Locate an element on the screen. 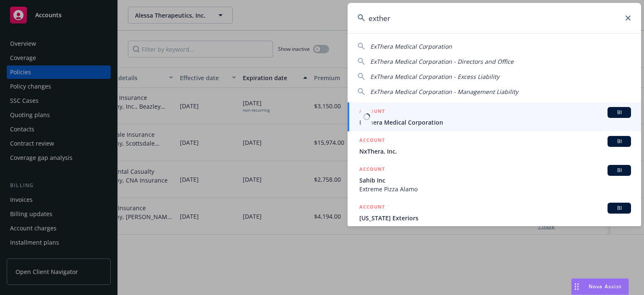 Image resolution: width=644 pixels, height=295 pixels. input: Search... is located at coordinates (494, 18).